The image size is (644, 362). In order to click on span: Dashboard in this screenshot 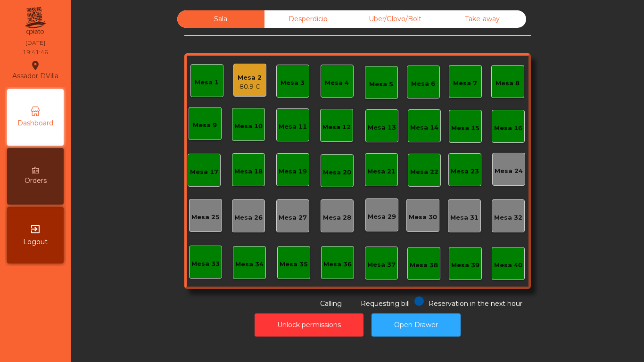, I will do `click(35, 123)`.